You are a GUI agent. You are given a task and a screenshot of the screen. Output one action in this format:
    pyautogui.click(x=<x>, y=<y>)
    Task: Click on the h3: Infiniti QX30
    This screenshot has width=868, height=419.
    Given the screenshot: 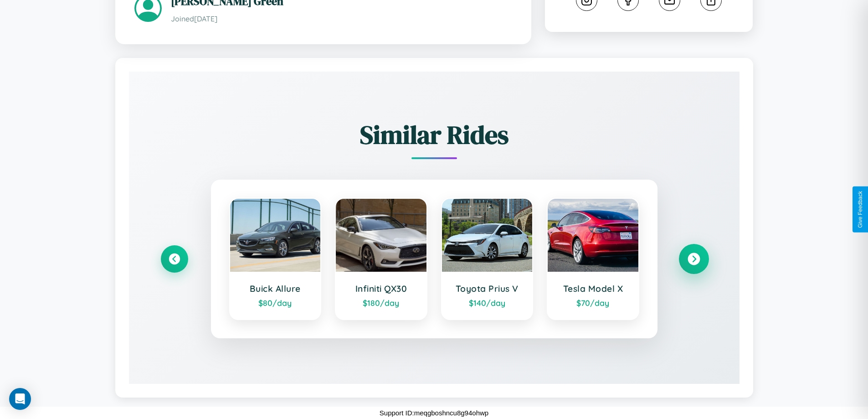 What is the action you would take?
    pyautogui.click(x=381, y=288)
    